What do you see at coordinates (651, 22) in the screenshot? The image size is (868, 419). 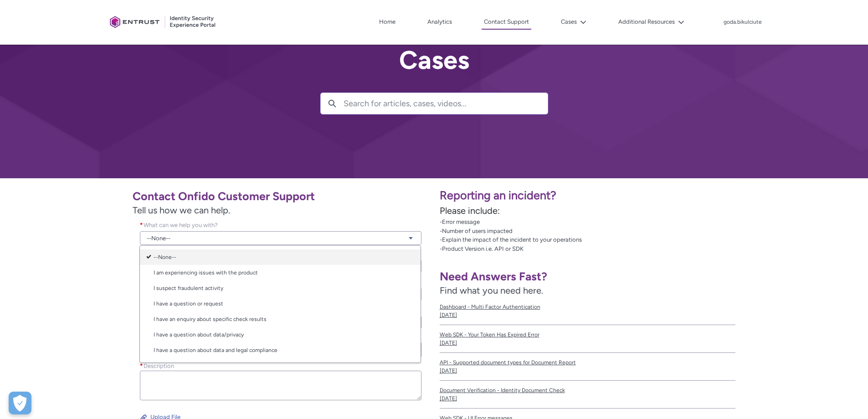 I see `button: Additional Resources` at bounding box center [651, 22].